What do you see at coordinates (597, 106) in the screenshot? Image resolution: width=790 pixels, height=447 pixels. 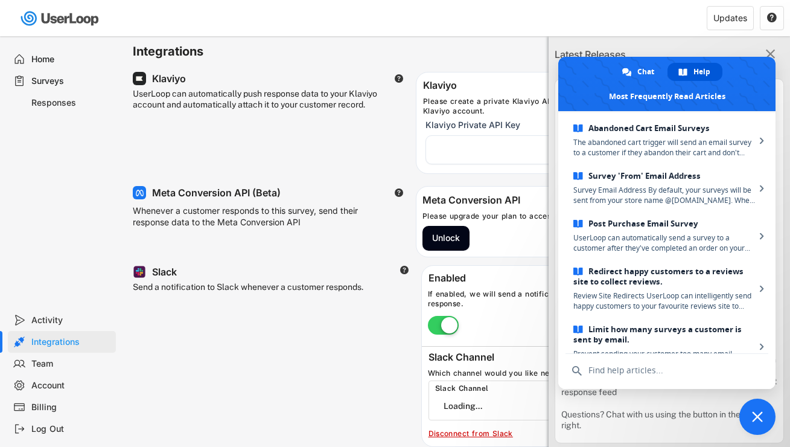 I see `a: you can find it on this page in your Klaviyo account.` at bounding box center [597, 106].